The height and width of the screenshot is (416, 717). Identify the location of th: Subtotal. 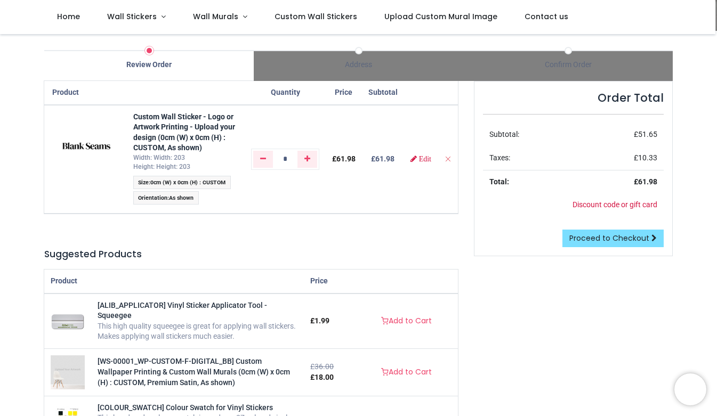
(383, 93).